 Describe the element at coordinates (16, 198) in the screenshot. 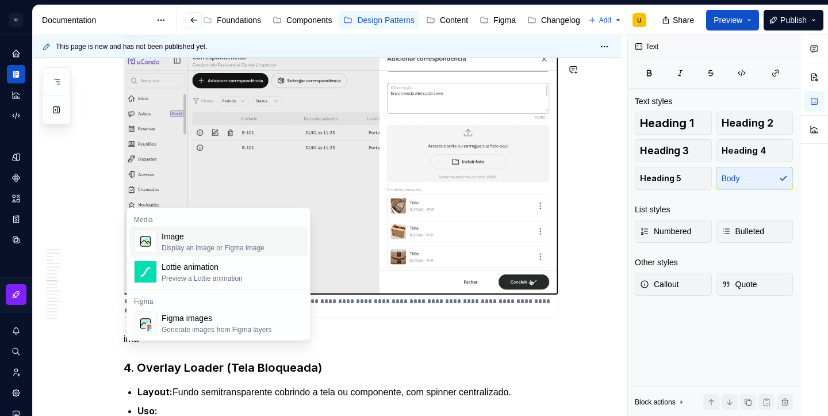

I see `div: Assets` at that location.